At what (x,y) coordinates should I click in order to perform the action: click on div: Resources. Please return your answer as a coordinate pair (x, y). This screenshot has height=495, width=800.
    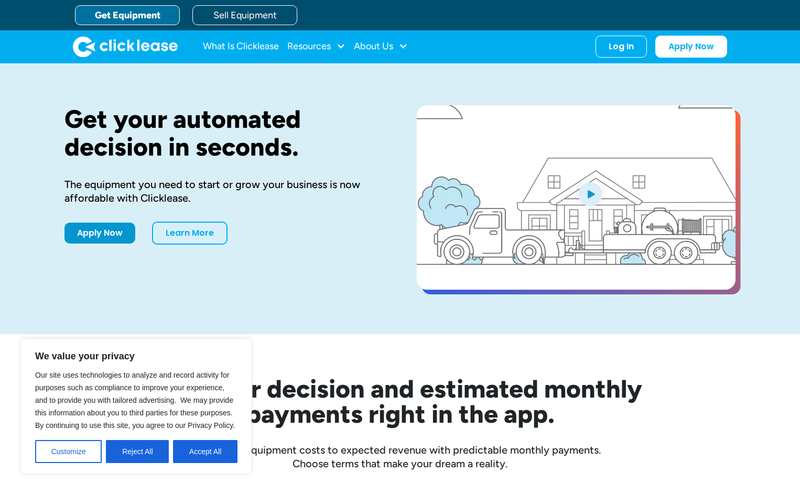
    Looking at the image, I should click on (316, 47).